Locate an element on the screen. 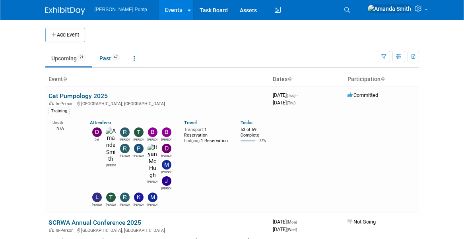  td: 77% is located at coordinates (262, 144).